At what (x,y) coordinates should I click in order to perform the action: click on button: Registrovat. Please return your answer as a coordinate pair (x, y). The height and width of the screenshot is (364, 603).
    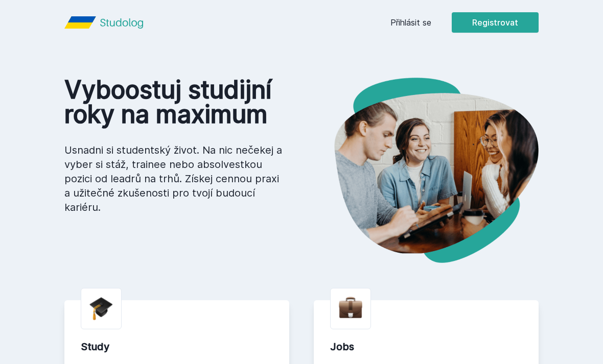
    Looking at the image, I should click on (495, 22).